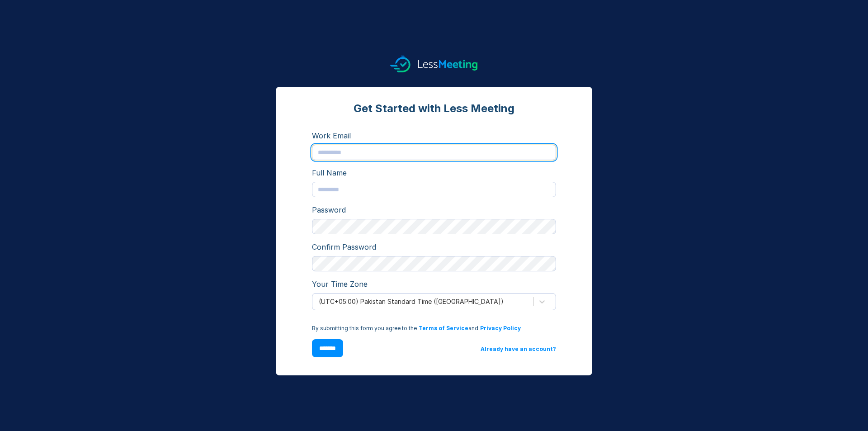 The height and width of the screenshot is (431, 868). I want to click on div: Work Email, so click(434, 135).